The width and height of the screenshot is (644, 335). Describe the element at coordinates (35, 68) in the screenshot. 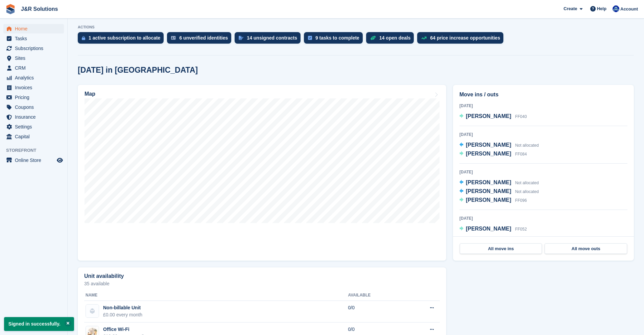

I see `span: CRM` at that location.